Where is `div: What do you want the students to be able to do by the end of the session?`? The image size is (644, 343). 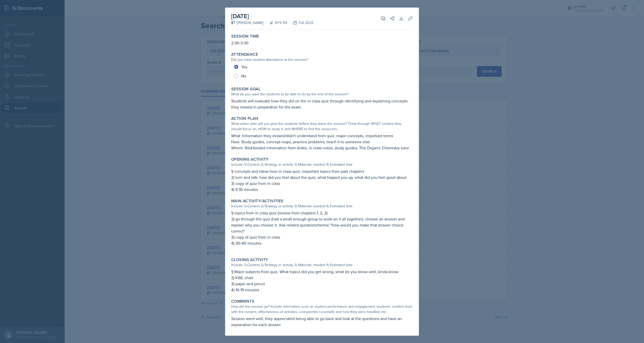
div: What do you want the students to be able to do by the end of the session? is located at coordinates (322, 94).